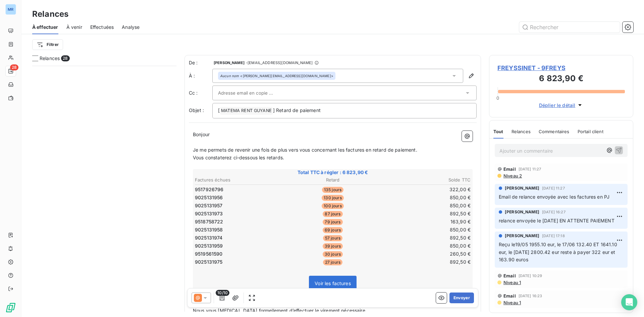  What do you see at coordinates (332, 246) in the screenshot?
I see `span: 39 jours` at bounding box center [332, 246].